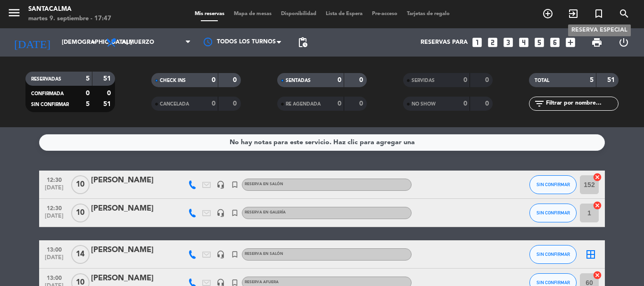 Image resolution: width=644 pixels, height=286 pixels. What do you see at coordinates (265, 212) in the screenshot?
I see `span: RESERVA EN GALERÍA` at bounding box center [265, 212].